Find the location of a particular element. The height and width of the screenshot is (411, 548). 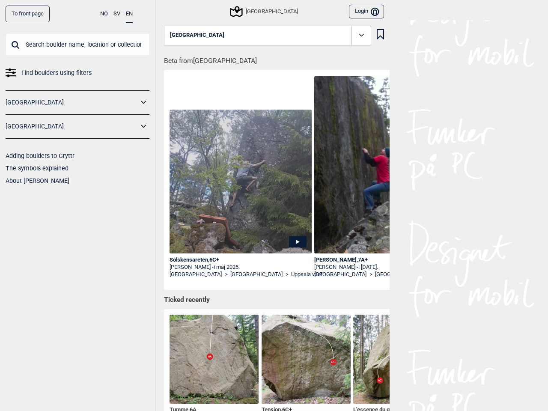

input: Search boulder name, location or collection is located at coordinates (77, 45).